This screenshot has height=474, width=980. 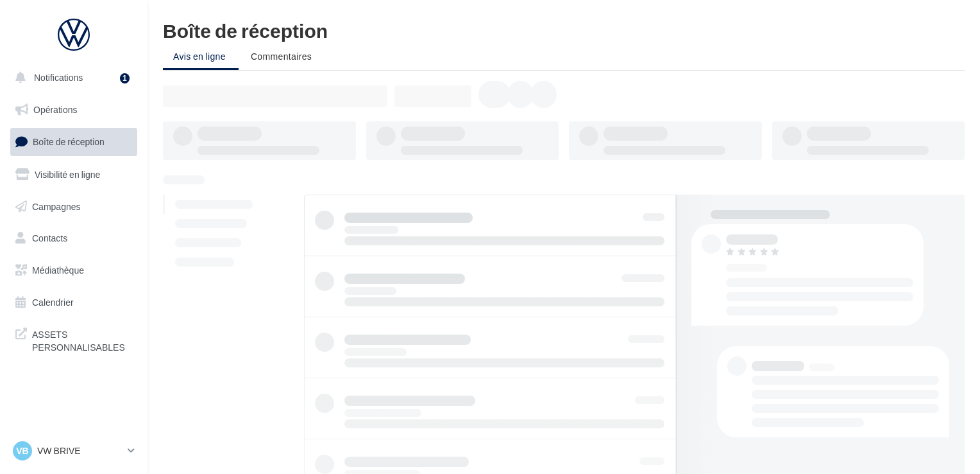 I want to click on a: Boîte de réception, so click(x=74, y=141).